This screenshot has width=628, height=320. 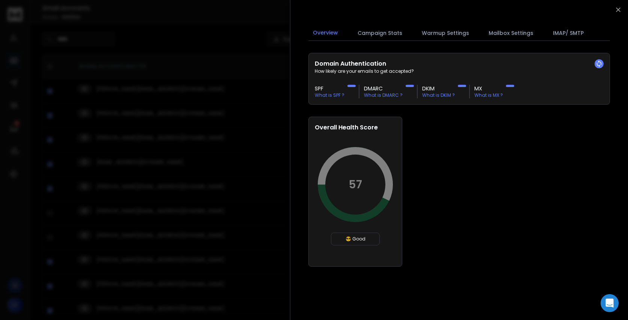 I want to click on h3: DMARC, so click(x=383, y=89).